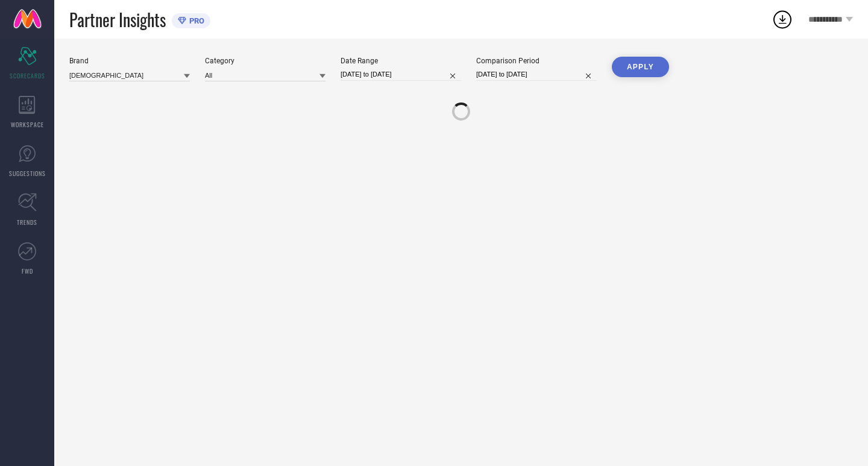 The image size is (868, 466). I want to click on span: SCORECARDS, so click(27, 75).